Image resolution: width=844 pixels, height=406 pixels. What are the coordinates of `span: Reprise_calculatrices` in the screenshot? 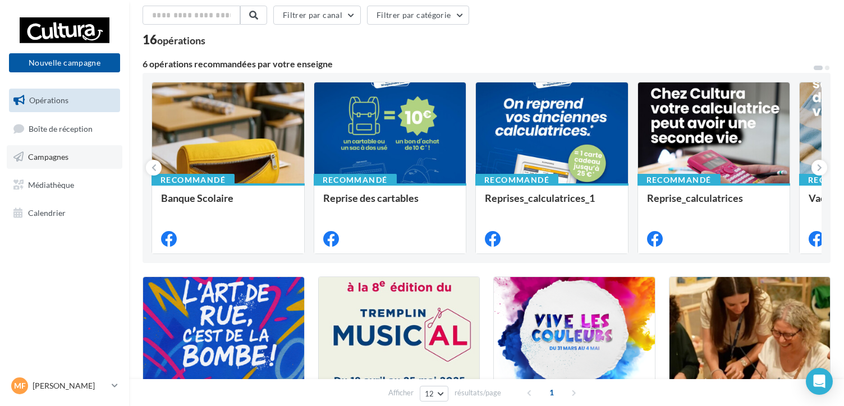 It's located at (695, 198).